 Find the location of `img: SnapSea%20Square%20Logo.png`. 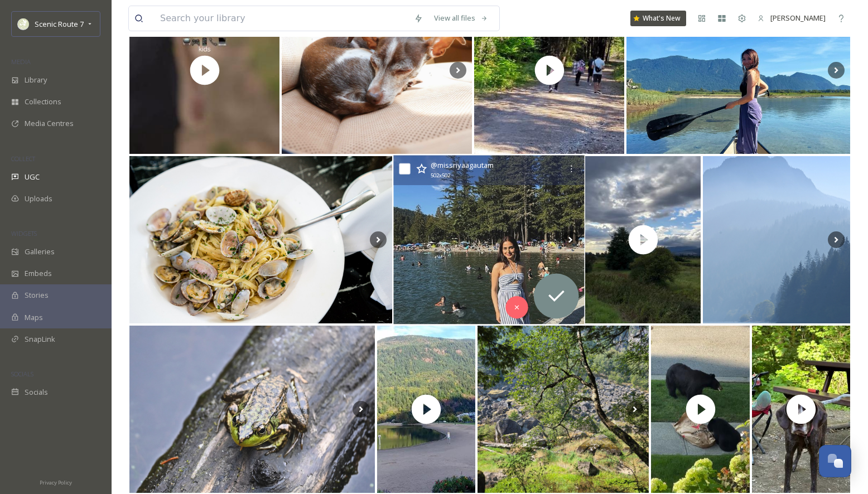

img: SnapSea%20Square%20Logo.png is located at coordinates (24, 24).